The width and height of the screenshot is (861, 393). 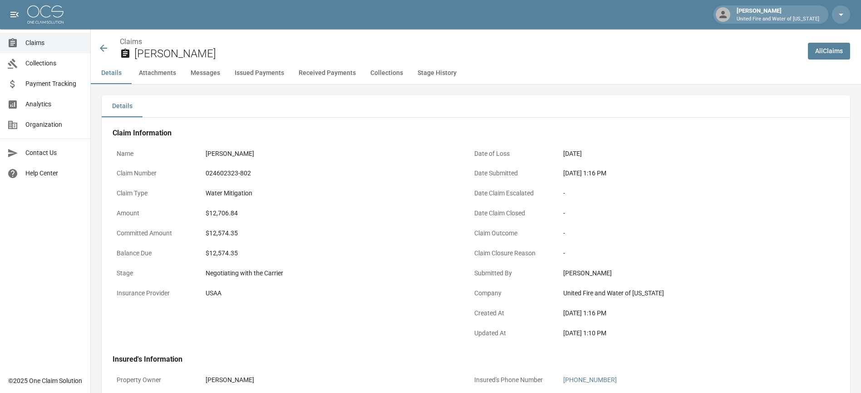 What do you see at coordinates (153, 253) in the screenshot?
I see `p: Balance Due` at bounding box center [153, 253].